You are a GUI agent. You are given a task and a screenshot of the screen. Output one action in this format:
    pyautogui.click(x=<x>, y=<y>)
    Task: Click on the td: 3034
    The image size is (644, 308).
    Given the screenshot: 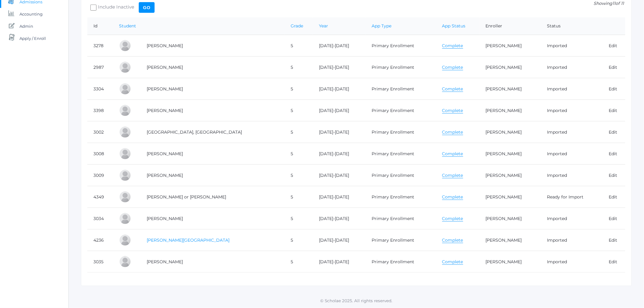 What is the action you would take?
    pyautogui.click(x=100, y=218)
    